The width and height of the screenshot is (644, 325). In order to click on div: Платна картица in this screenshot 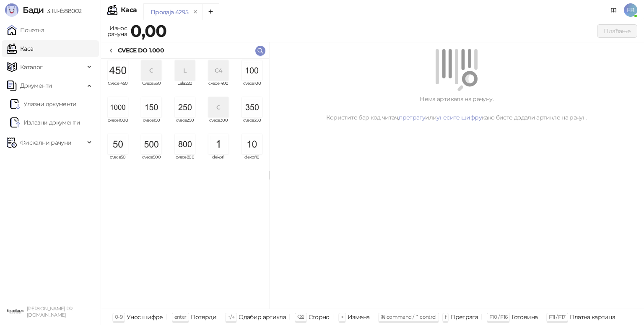, I will do `click(593, 317)`.